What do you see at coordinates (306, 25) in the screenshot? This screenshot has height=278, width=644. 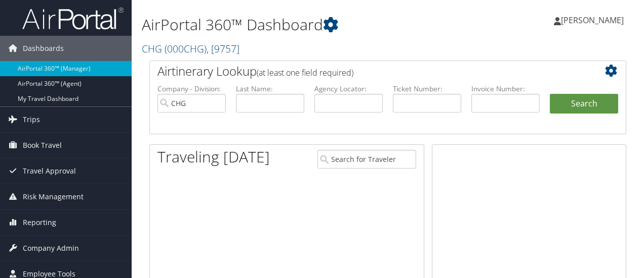 I see `h1: AirPortal 360™ Dashboard` at bounding box center [306, 25].